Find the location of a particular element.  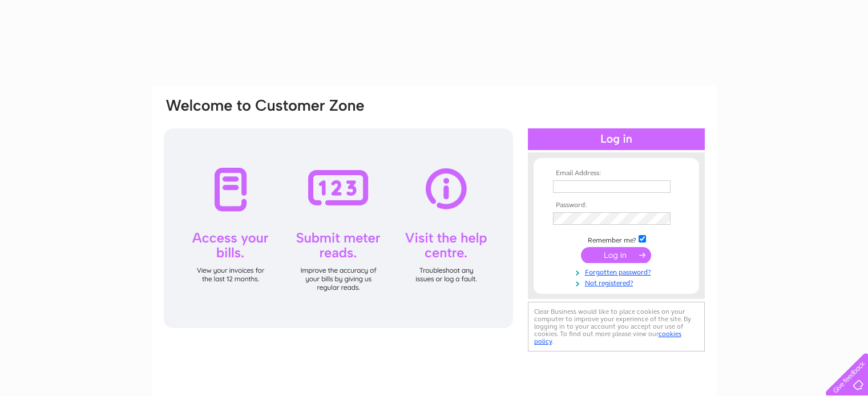

a: cookies policy is located at coordinates (608, 337).